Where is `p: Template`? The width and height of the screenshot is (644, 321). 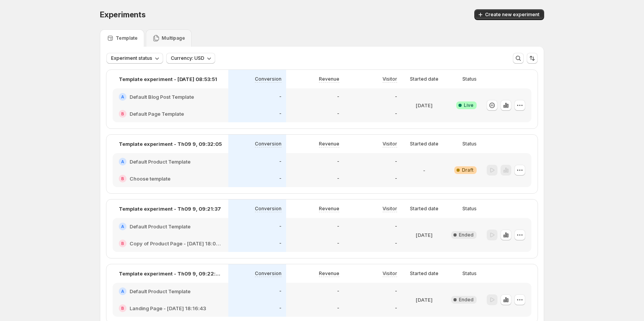
p: Template is located at coordinates (126, 39).